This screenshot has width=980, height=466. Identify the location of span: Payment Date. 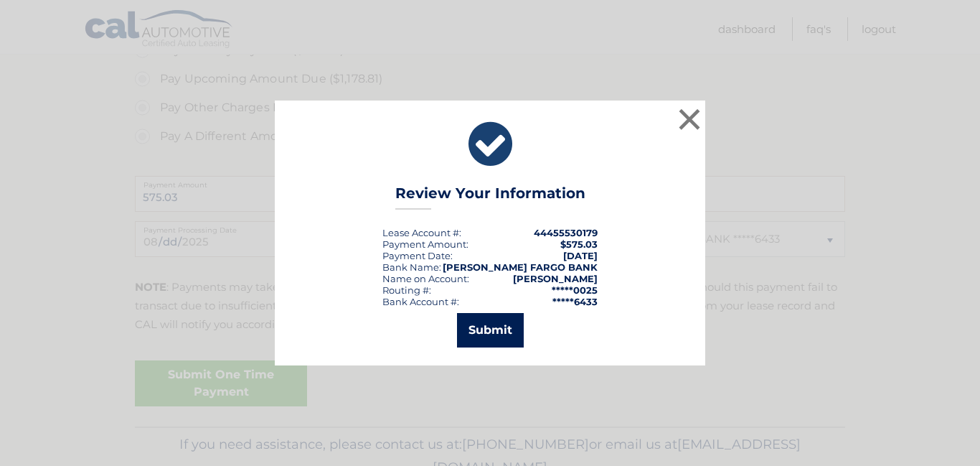
(416, 256).